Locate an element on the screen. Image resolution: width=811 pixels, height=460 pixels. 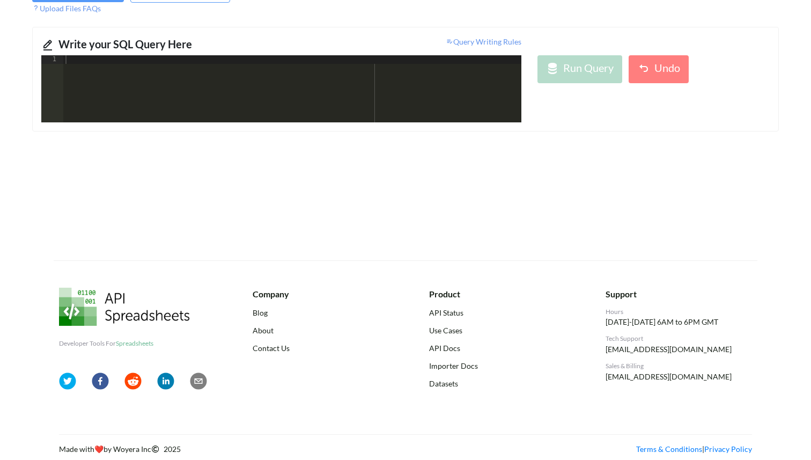
a: Use Cases is located at coordinates (502, 330).